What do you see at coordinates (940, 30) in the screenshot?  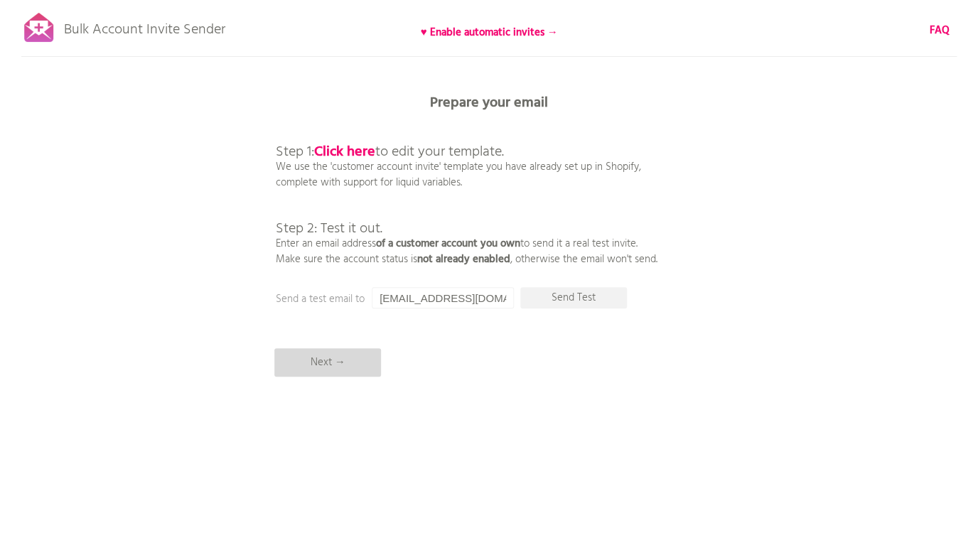 I see `b: FAQ` at bounding box center [940, 30].